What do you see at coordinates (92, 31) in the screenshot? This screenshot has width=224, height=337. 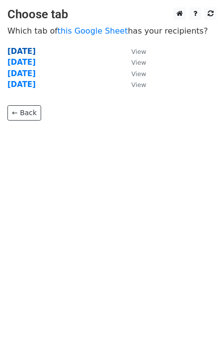 I see `a: this Google Sheet` at bounding box center [92, 31].